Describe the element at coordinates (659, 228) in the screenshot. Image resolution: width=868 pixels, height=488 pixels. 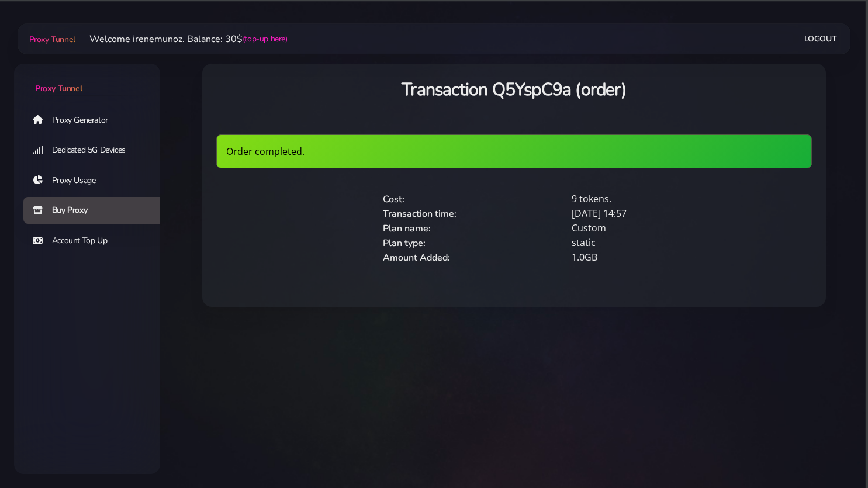
I see `div: Custom` at that location.